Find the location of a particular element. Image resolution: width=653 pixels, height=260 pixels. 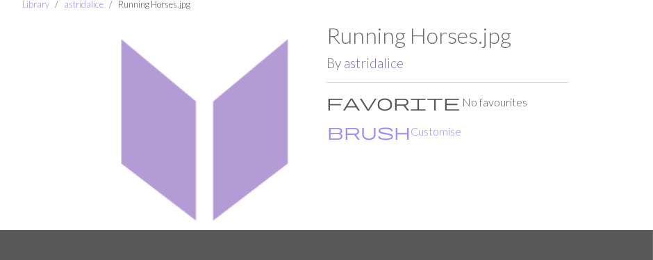

button: CustomiseCustomise is located at coordinates (394, 131).